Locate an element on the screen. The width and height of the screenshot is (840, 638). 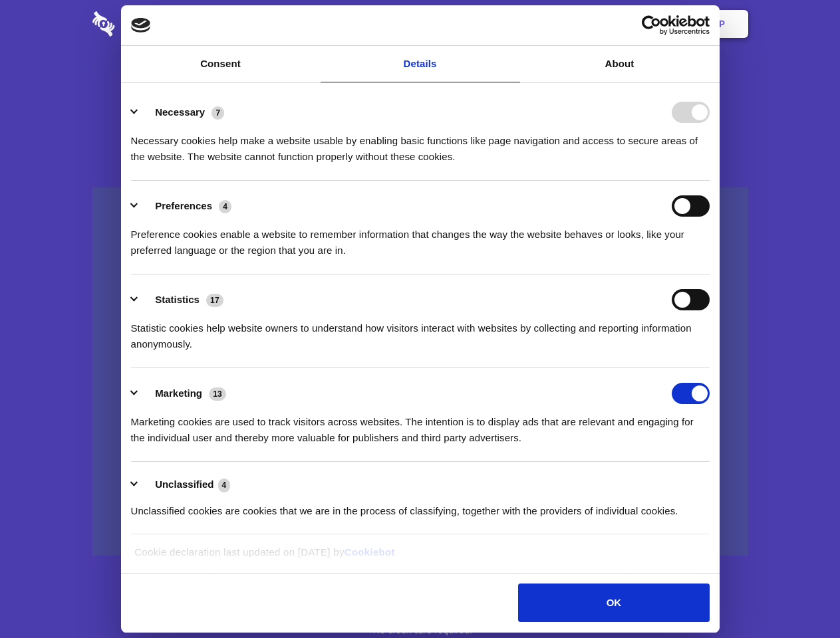
button: Unclassified (4) is located at coordinates (185, 484).